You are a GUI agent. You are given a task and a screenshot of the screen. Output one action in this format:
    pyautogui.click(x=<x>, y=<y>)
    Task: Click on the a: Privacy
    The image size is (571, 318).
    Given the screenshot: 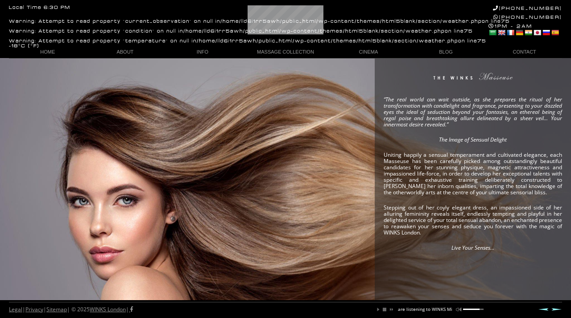 What is the action you would take?
    pyautogui.click(x=34, y=309)
    